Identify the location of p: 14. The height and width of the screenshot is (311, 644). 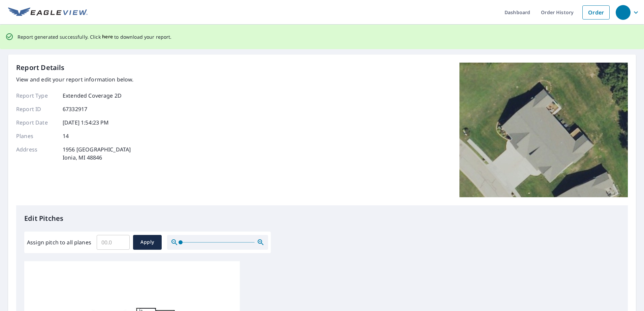
(66, 136).